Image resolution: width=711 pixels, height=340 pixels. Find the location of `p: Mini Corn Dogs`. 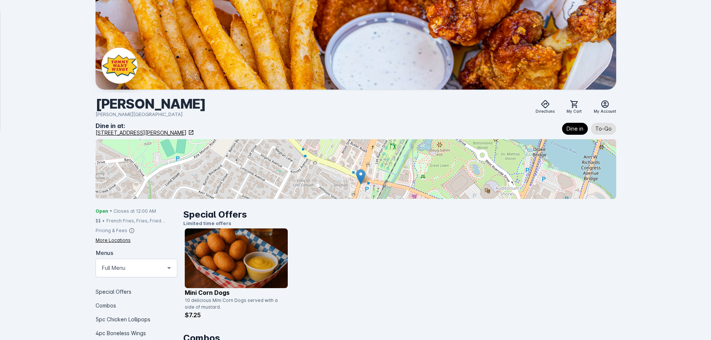

p: Mini Corn Dogs is located at coordinates (236, 293).